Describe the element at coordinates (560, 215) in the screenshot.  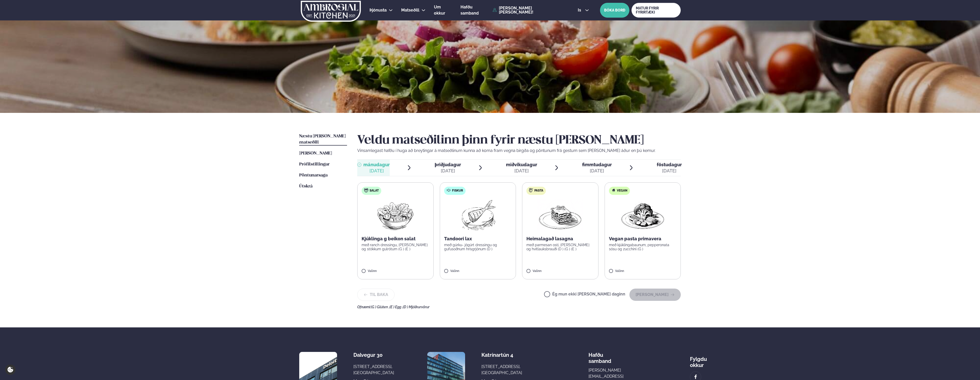
I see `img: Lasagna.png` at that location.